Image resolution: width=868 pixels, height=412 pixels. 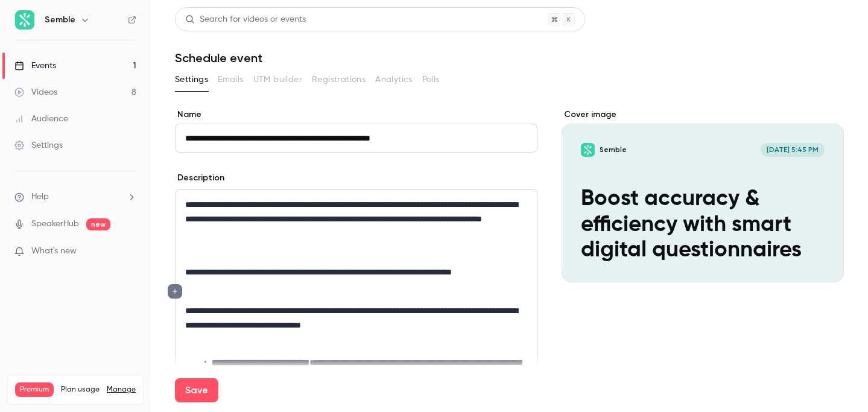 What do you see at coordinates (54, 251) in the screenshot?
I see `span: What's new` at bounding box center [54, 251].